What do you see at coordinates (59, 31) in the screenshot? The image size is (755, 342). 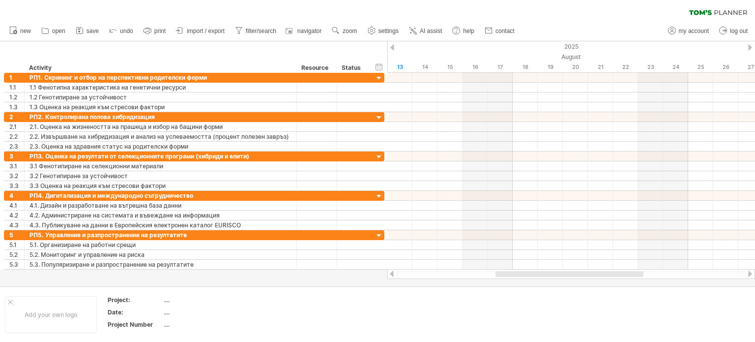 I see `span: open` at bounding box center [59, 31].